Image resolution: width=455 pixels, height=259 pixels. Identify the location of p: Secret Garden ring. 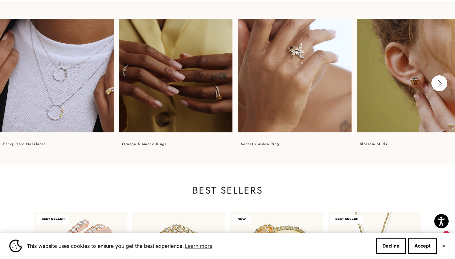
(260, 144).